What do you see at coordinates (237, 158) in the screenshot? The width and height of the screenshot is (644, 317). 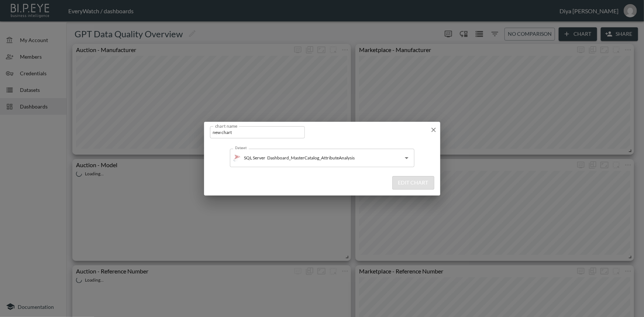 I see `img: mssql icon` at bounding box center [237, 158].